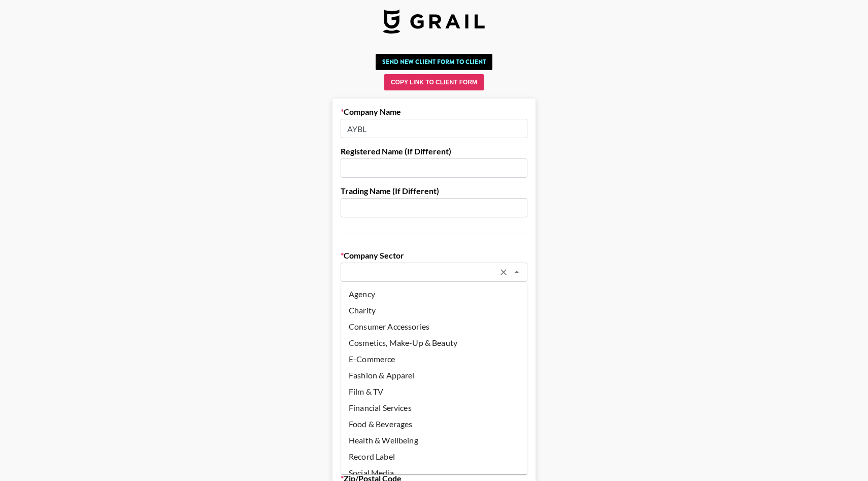 The image size is (868, 481). Describe the element at coordinates (434, 62) in the screenshot. I see `button: Send New Client Form to Client` at that location.